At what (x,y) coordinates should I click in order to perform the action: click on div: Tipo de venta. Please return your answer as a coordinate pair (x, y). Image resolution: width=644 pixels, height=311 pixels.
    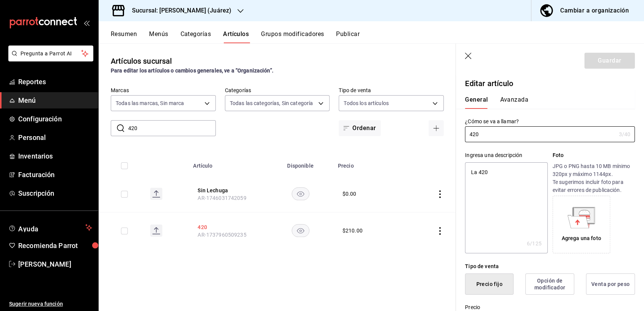
    Looking at the image, I should click on (550, 266).